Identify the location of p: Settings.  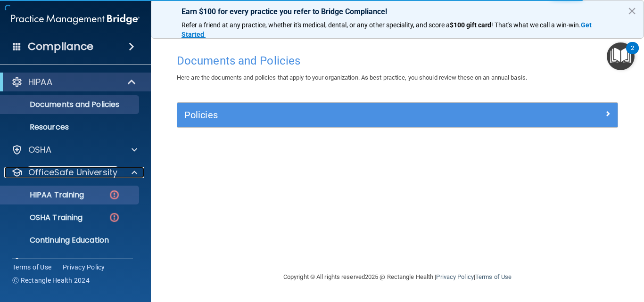
(46, 263).